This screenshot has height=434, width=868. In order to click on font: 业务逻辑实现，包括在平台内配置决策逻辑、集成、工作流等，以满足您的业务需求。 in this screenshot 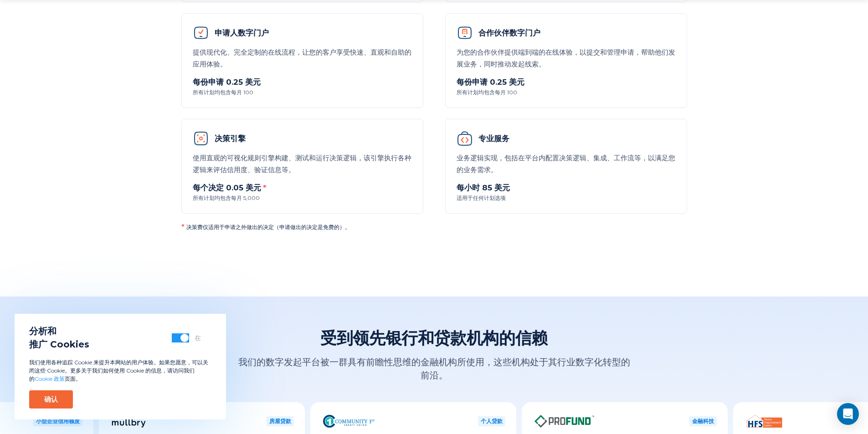, I will do `click(566, 164)`.